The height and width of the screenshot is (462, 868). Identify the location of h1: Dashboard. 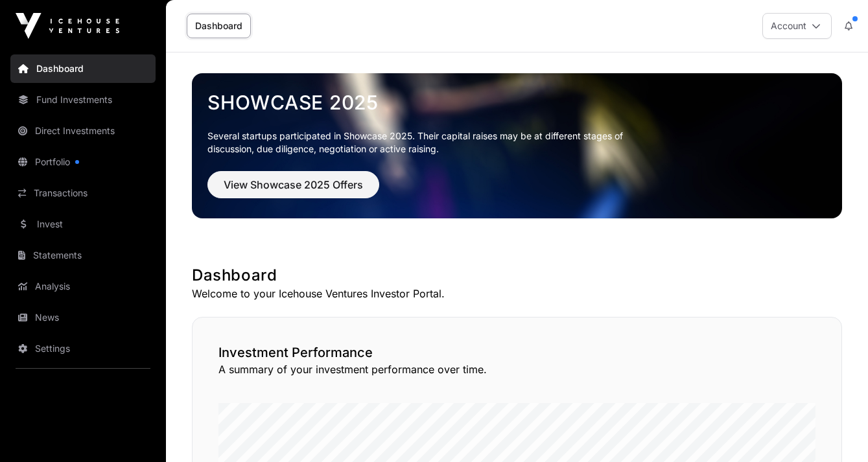
(516, 275).